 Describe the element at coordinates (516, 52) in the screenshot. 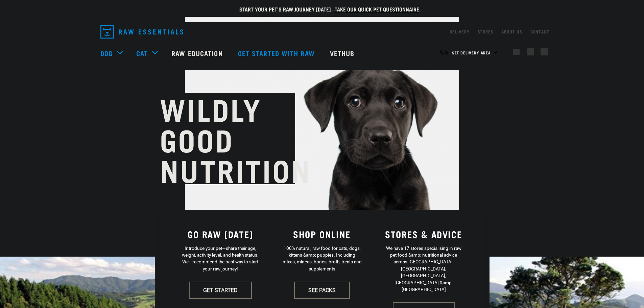

I see `img: home-icon-1@2x.png` at that location.